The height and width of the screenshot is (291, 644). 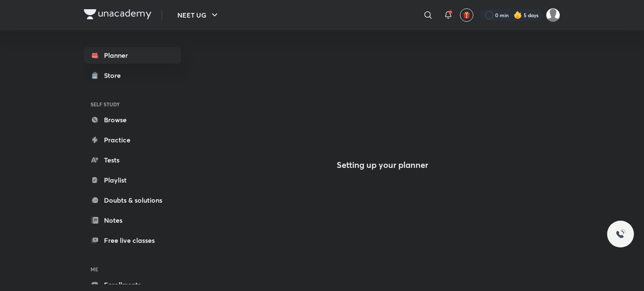 I want to click on h4: Setting up your planner, so click(x=382, y=165).